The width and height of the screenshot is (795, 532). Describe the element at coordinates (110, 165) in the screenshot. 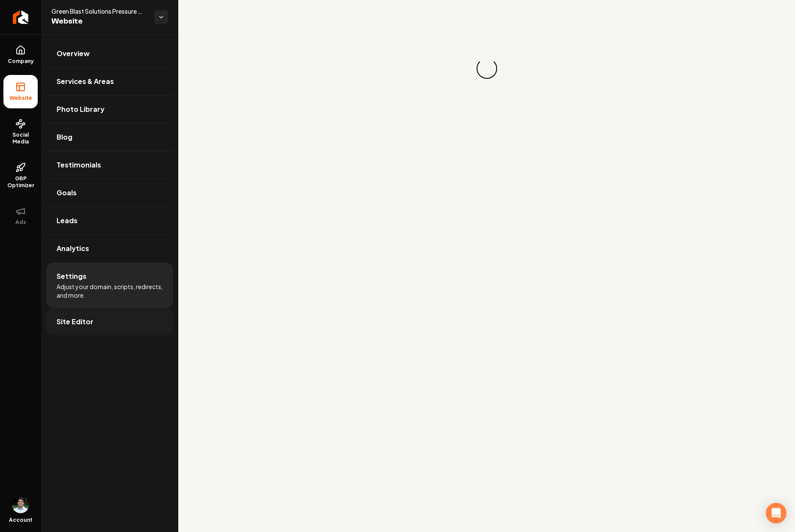

I see `a: Testimonials` at that location.